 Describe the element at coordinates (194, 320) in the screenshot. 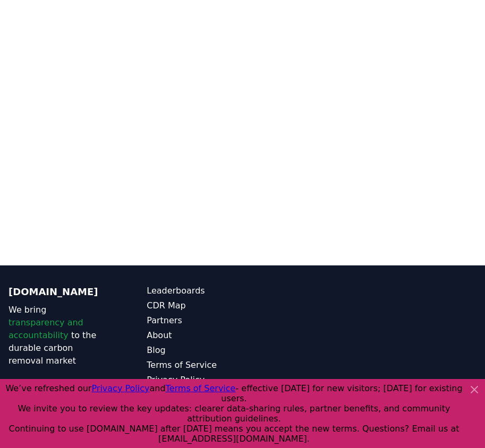

I see `a: Partners` at that location.